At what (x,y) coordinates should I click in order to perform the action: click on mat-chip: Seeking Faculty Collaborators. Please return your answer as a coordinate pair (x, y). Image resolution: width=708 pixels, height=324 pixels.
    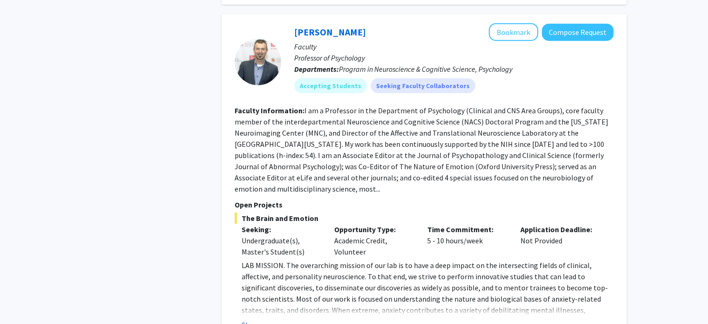
    Looking at the image, I should click on (423, 86).